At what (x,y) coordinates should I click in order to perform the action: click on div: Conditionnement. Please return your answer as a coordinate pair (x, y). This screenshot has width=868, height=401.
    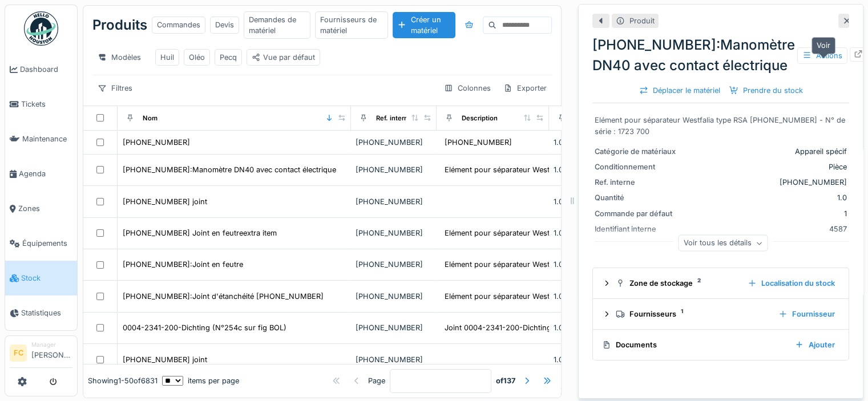
    Looking at the image, I should click on (638, 167).